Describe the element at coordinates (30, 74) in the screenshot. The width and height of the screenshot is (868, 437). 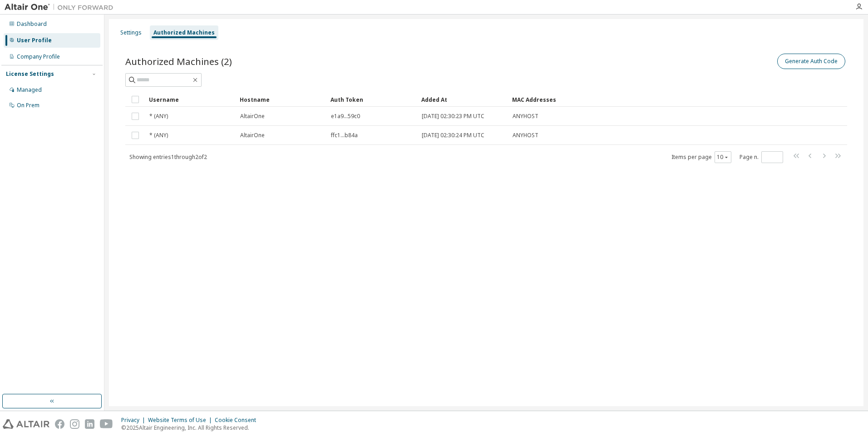
I see `div: License Settings` at that location.